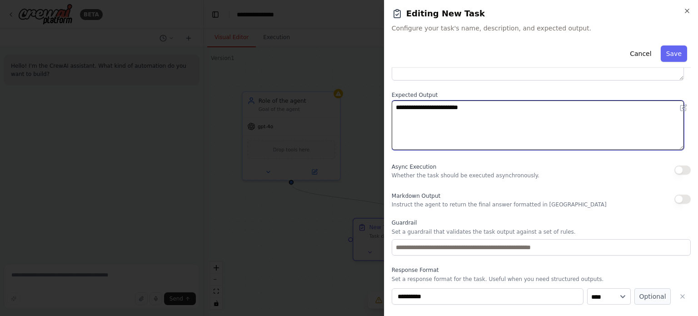 The image size is (698, 316). What do you see at coordinates (416, 196) in the screenshot?
I see `span: Markdown Output` at bounding box center [416, 196].